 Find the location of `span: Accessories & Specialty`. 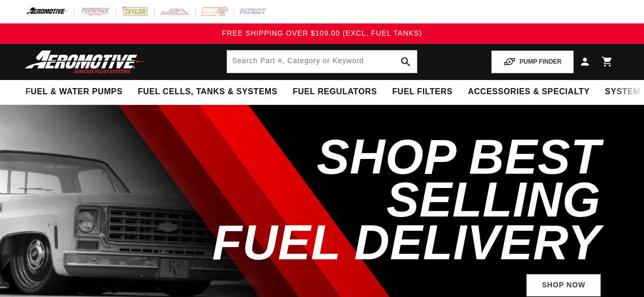

span: Accessories & Specialty is located at coordinates (529, 91).